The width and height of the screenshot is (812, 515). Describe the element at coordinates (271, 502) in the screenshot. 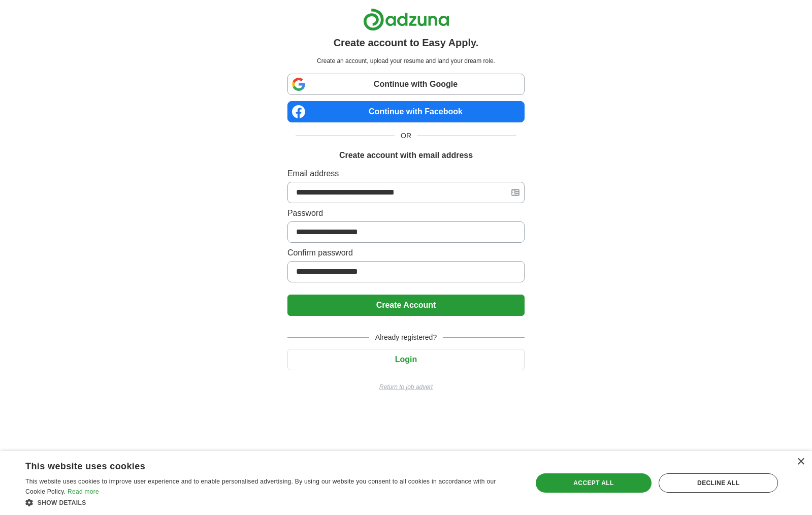

I see `div: Show details` at that location.